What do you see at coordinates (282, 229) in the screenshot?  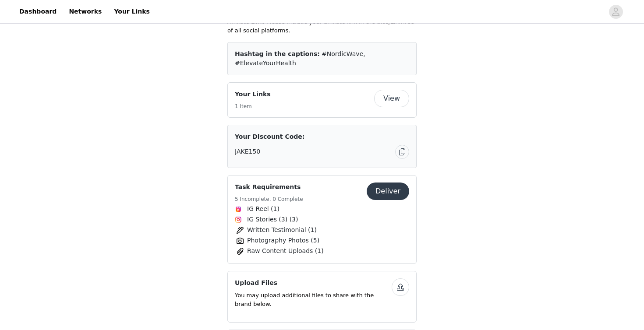 I see `span: Written Testimonial (1)` at bounding box center [282, 229].